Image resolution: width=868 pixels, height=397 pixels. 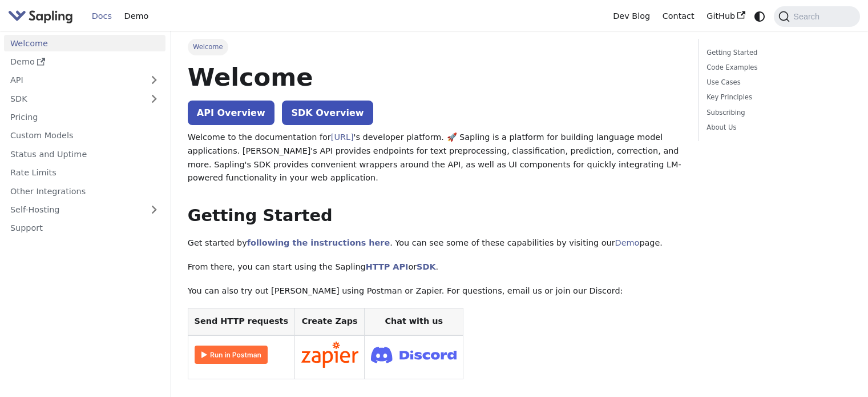 I want to click on a: API Overview, so click(x=231, y=112).